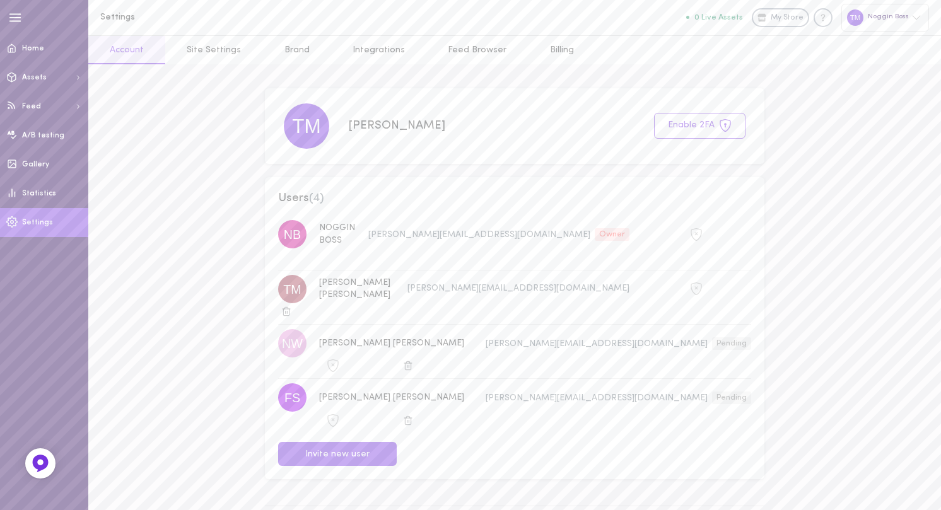  I want to click on span: Home, so click(33, 49).